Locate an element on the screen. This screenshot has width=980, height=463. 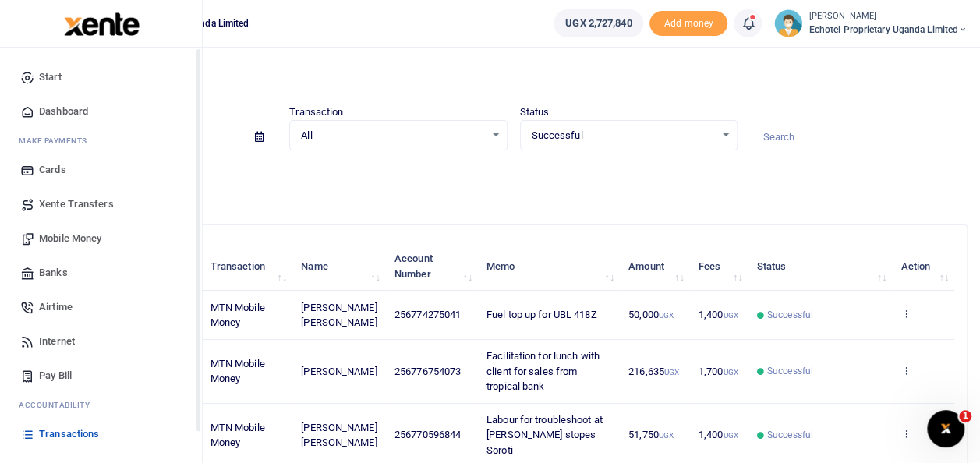
a: Add money is located at coordinates (689, 22).